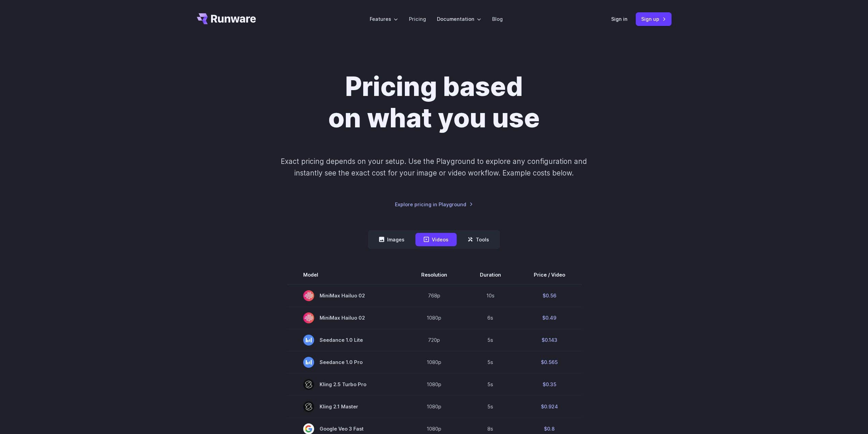 This screenshot has width=868, height=434. I want to click on a: Blog, so click(498, 19).